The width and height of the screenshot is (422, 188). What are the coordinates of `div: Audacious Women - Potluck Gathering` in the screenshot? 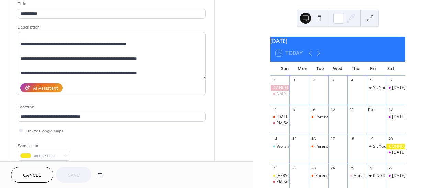 It's located at (357, 175).